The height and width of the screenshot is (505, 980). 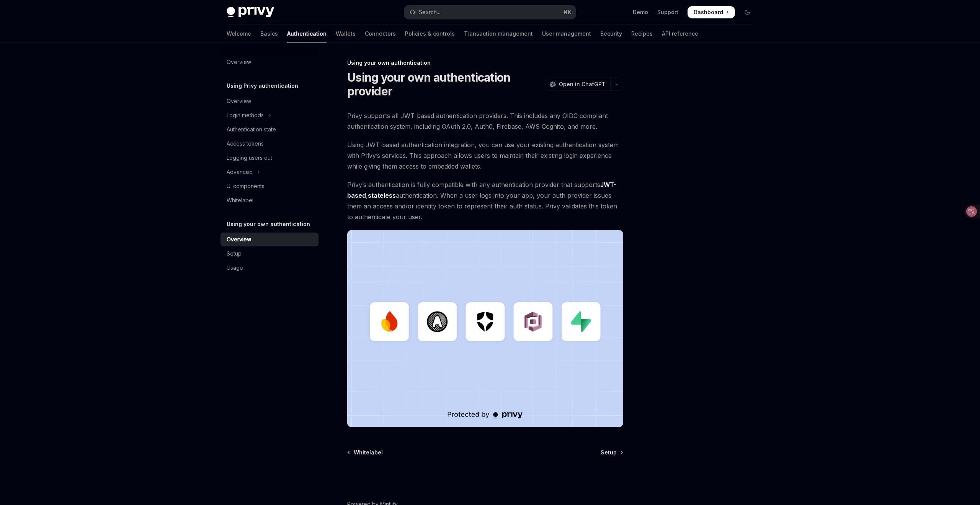 What do you see at coordinates (680, 33) in the screenshot?
I see `a: API reference` at bounding box center [680, 33].